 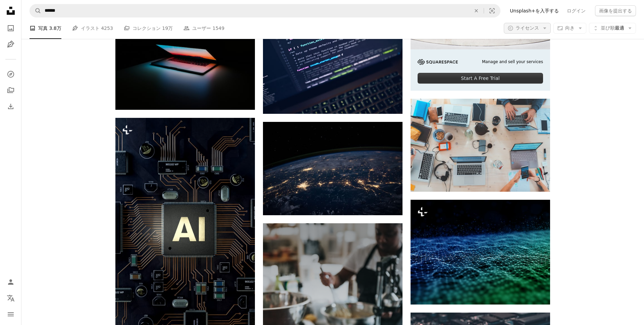 I want to click on span: 向き, so click(x=570, y=28).